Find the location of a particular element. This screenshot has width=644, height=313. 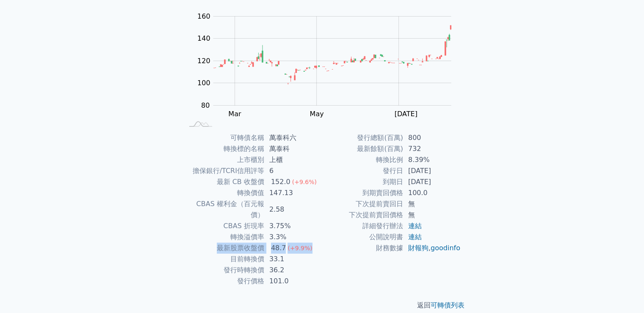

td: 36.2 is located at coordinates (293, 270).